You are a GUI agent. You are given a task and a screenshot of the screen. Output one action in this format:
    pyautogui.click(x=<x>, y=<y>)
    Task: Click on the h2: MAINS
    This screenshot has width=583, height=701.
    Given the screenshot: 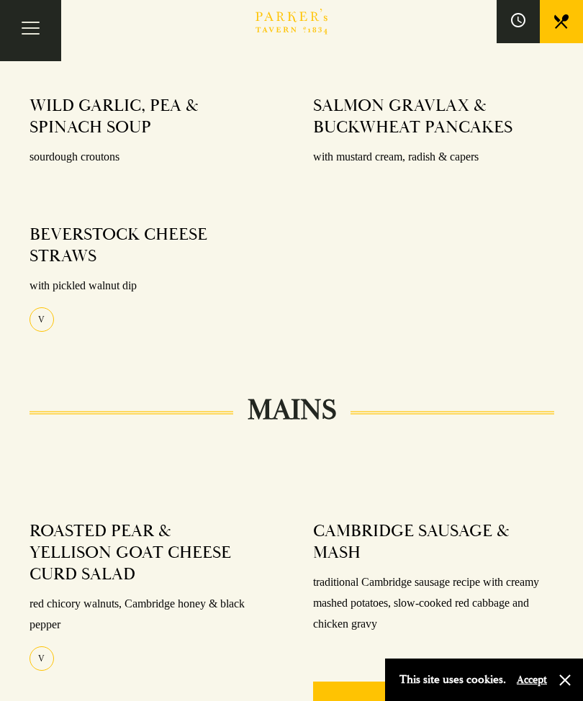 What is the action you would take?
    pyautogui.click(x=292, y=410)
    